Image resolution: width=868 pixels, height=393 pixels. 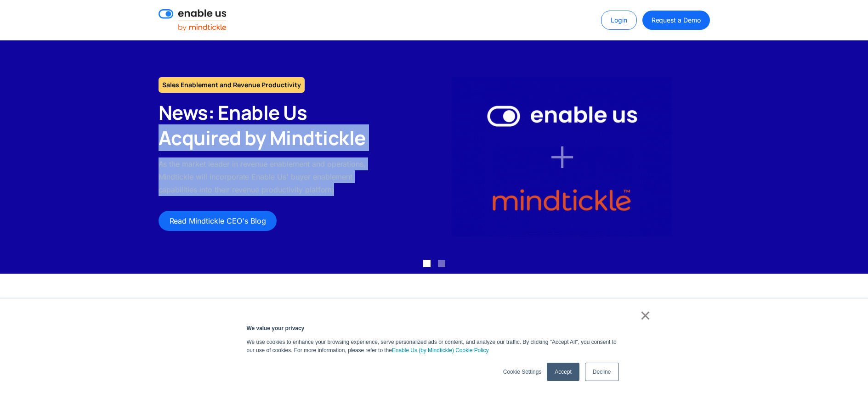 I want to click on a: Cookie Settings, so click(x=522, y=372).